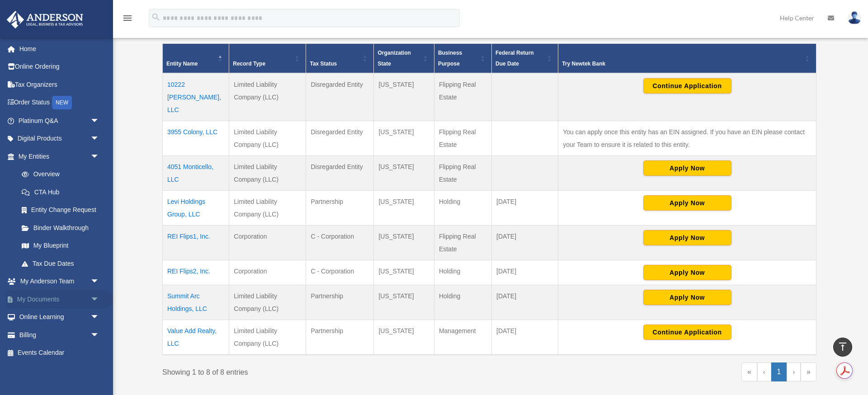 The height and width of the screenshot is (395, 868). Describe the element at coordinates (62, 103) in the screenshot. I see `div: NEW` at that location.